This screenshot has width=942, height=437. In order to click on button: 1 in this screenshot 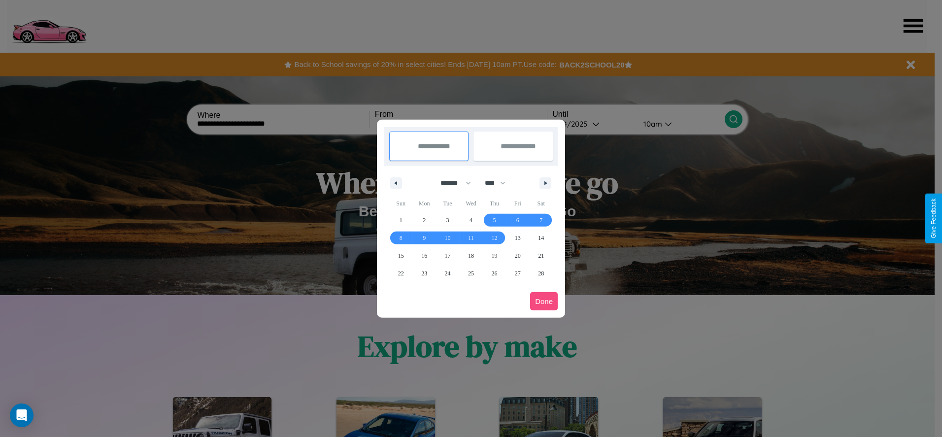, I will do `click(400, 220)`.